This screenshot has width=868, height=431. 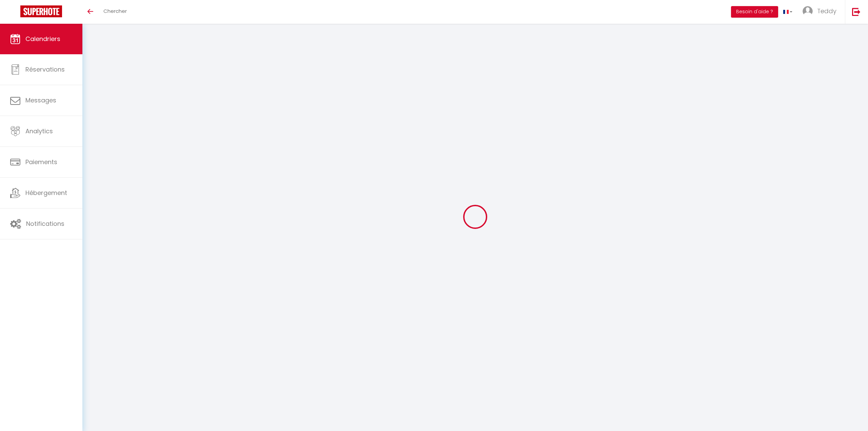 I want to click on span: Analytics, so click(x=39, y=131).